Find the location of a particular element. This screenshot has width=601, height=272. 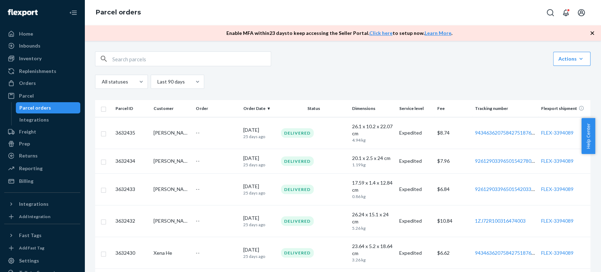

p: $ 8.74 is located at coordinates (453, 133).